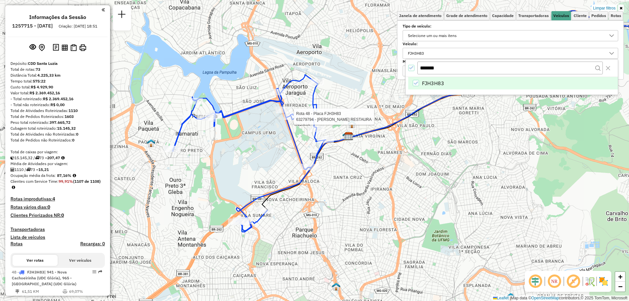 This screenshot has height=301, width=629. I want to click on button: Visualizar Romaneio, so click(73, 48).